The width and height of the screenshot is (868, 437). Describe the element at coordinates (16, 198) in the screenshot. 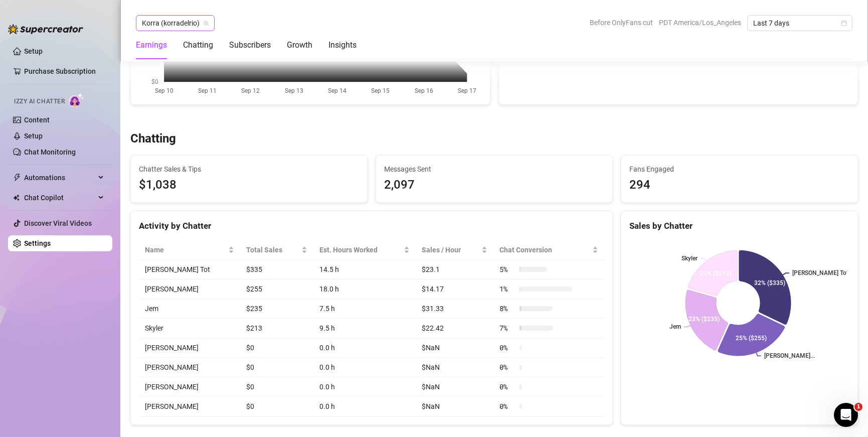

I see `img: Chat Copilot` at that location.